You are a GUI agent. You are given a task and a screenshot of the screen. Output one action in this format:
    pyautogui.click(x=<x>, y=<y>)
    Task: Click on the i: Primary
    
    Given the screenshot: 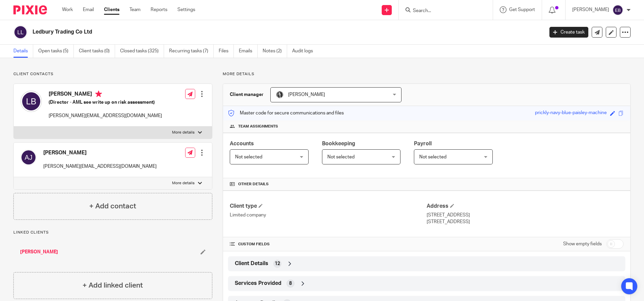 What is the action you would take?
    pyautogui.click(x=99, y=94)
    